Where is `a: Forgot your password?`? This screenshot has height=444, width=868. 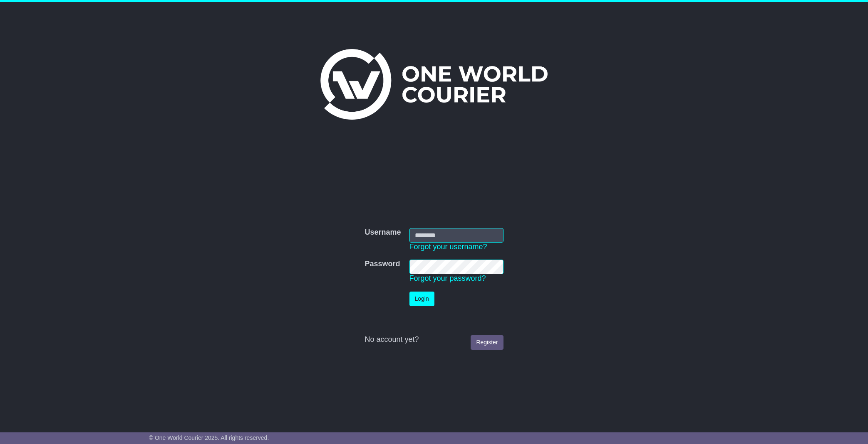
a: Forgot your password? is located at coordinates (447, 278).